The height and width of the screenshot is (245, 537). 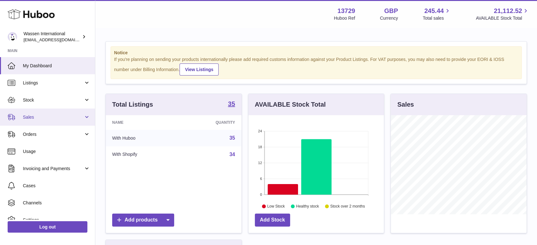 What do you see at coordinates (316, 53) in the screenshot?
I see `strong: Notice` at bounding box center [316, 53].